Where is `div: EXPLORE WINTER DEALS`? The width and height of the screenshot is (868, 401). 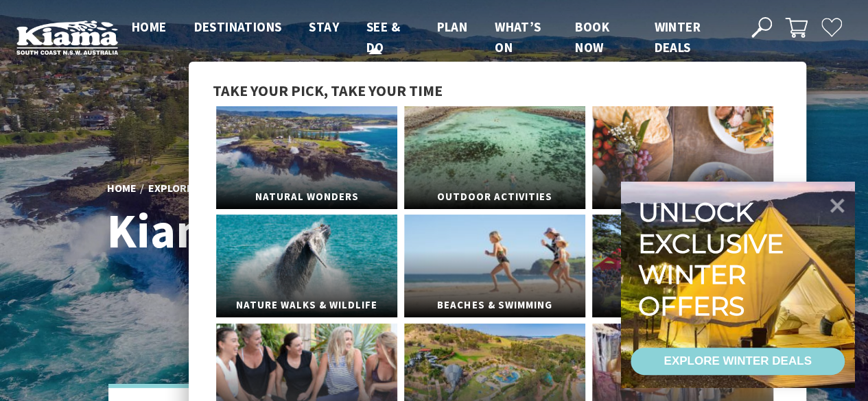
div: EXPLORE WINTER DEALS is located at coordinates (737, 361).